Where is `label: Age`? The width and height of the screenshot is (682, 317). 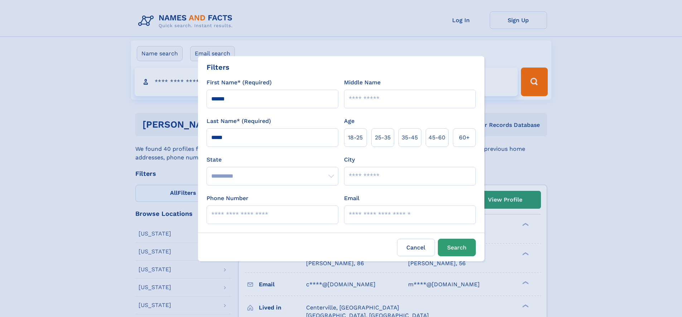
label: Age is located at coordinates (349, 121).